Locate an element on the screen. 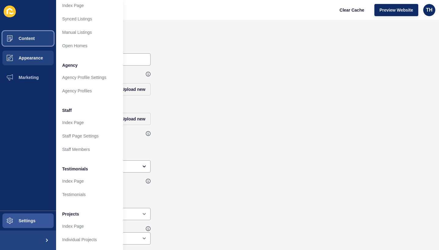  span: TH is located at coordinates (429, 10).